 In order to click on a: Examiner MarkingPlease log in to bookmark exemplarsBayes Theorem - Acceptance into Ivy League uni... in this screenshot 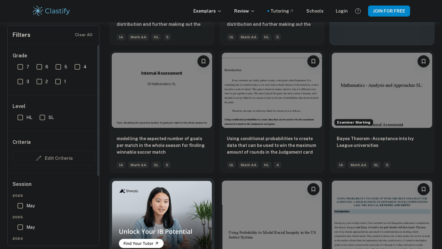, I will do `click(382, 112)`.